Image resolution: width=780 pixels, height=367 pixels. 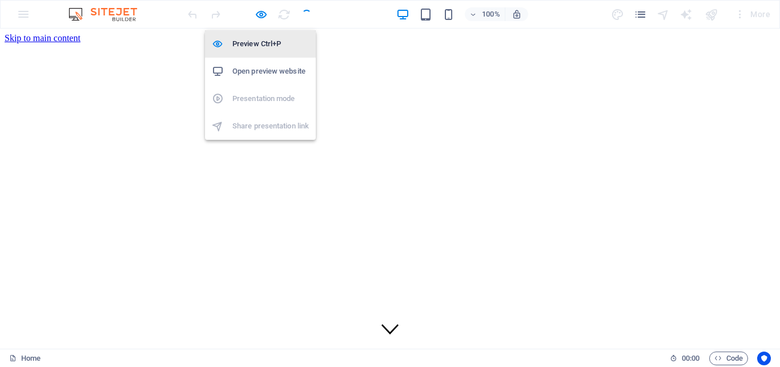 What do you see at coordinates (491, 14) in the screenshot?
I see `h6: 100%` at bounding box center [491, 14].